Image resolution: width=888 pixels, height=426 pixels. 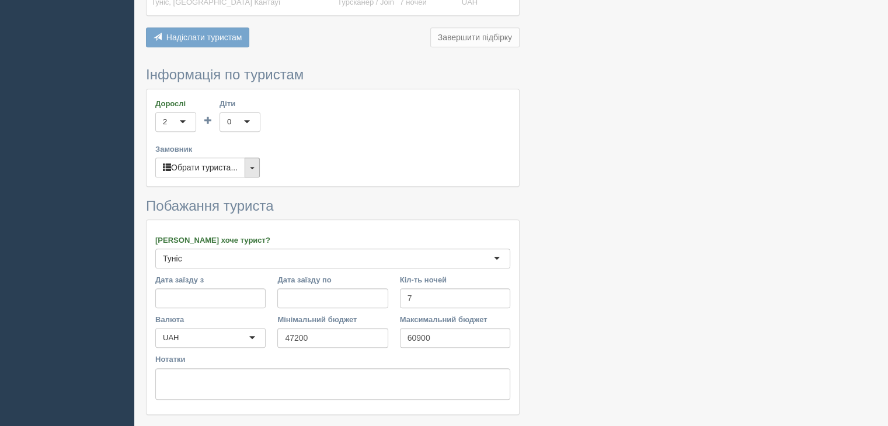 What do you see at coordinates (240, 103) in the screenshot?
I see `label: Діти` at bounding box center [240, 103].